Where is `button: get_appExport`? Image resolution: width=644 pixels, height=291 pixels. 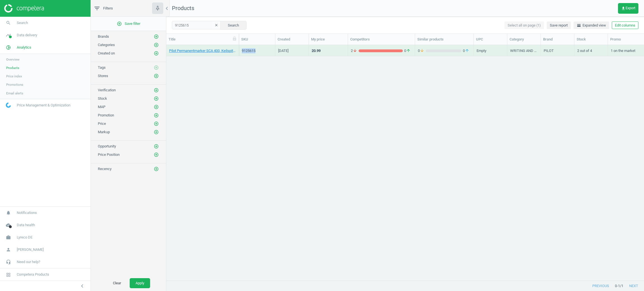 button: get_appExport is located at coordinates (628, 9).